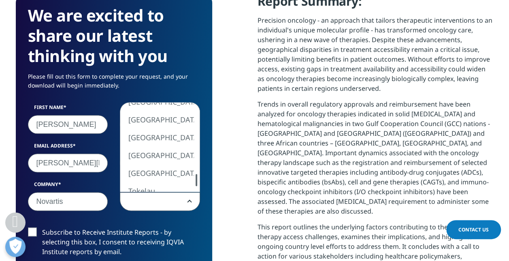  What do you see at coordinates (114, 36) in the screenshot?
I see `h3: We are excited to share our latest thinking with you` at bounding box center [114, 36].